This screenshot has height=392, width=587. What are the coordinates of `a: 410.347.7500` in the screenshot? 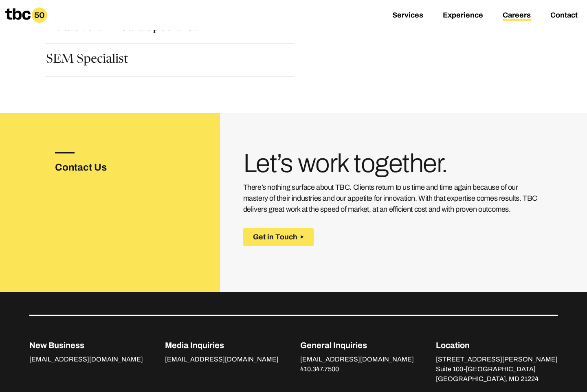 It's located at (319, 370).